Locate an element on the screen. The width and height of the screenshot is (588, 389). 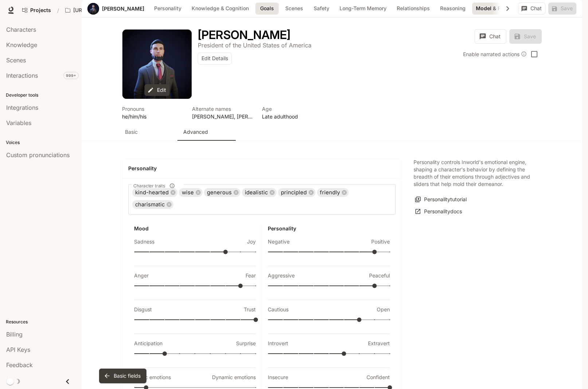
button: Relationships is located at coordinates (413, 8).